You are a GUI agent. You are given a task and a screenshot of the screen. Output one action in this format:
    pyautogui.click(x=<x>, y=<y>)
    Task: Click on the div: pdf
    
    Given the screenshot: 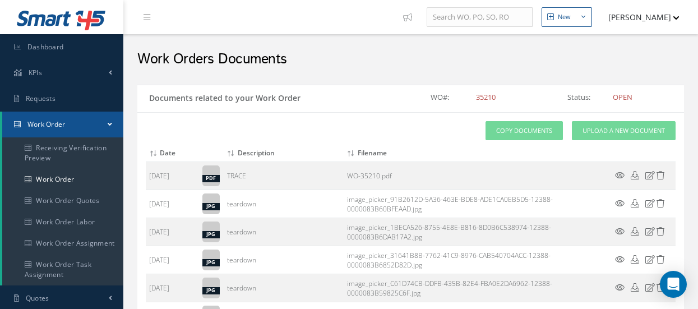 What is the action you would take?
    pyautogui.click(x=211, y=178)
    